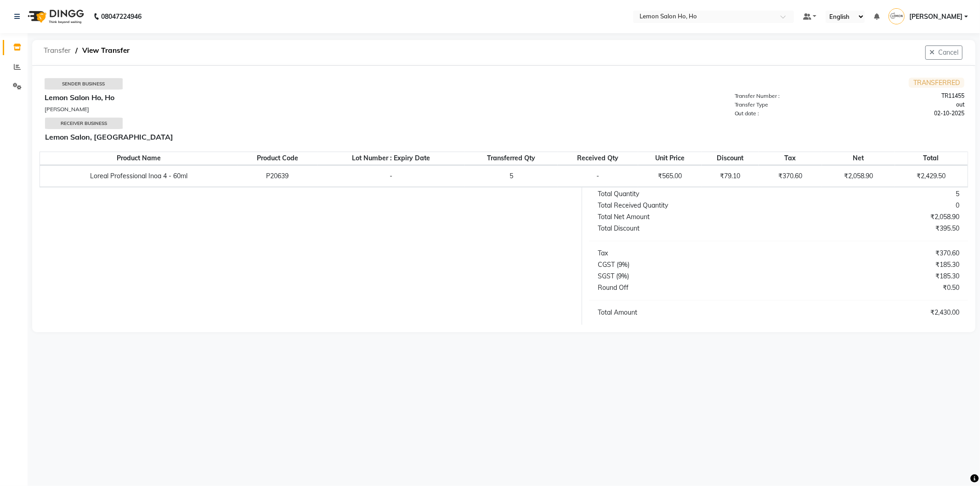  Describe the element at coordinates (872, 205) in the screenshot. I see `div: 0` at that location.